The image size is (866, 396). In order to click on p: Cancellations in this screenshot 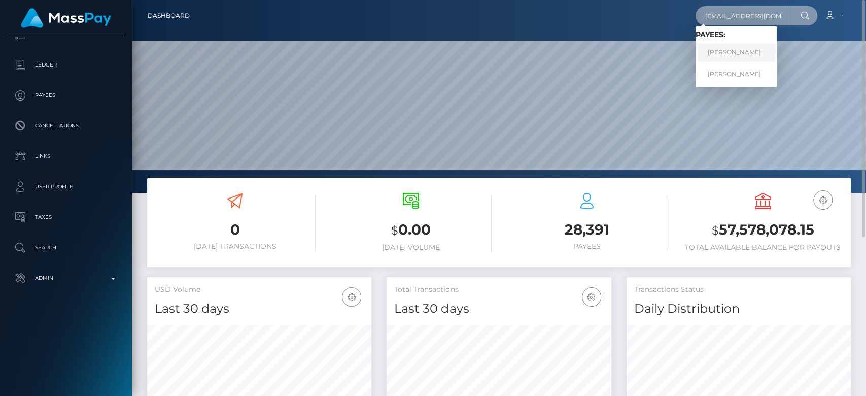, I will do `click(66, 126)`.